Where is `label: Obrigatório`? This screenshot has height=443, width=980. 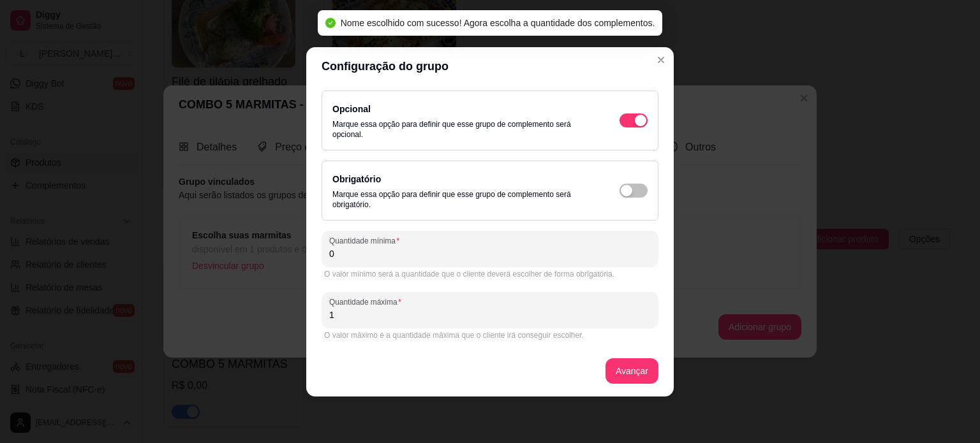 label: Obrigatório is located at coordinates (356, 179).